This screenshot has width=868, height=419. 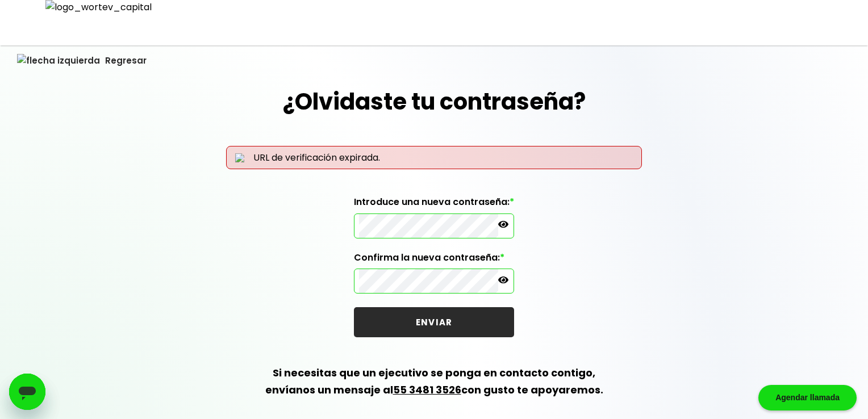 What do you see at coordinates (434, 260) in the screenshot?
I see `label: Confirma la nueva contraseña:` at bounding box center [434, 260].